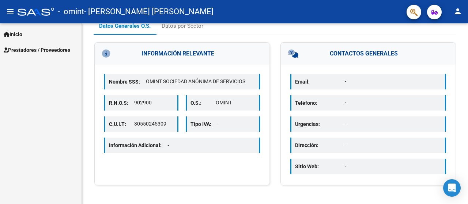 Image resolution: width=468 pixels, height=204 pixels. Describe the element at coordinates (203, 124) in the screenshot. I see `p: Tipo IVA:` at that location.